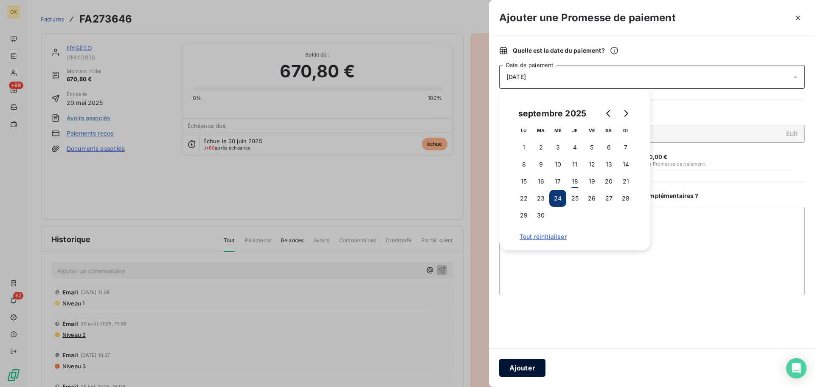 The image size is (815, 387). What do you see at coordinates (626, 198) in the screenshot?
I see `button: 28` at bounding box center [626, 198].